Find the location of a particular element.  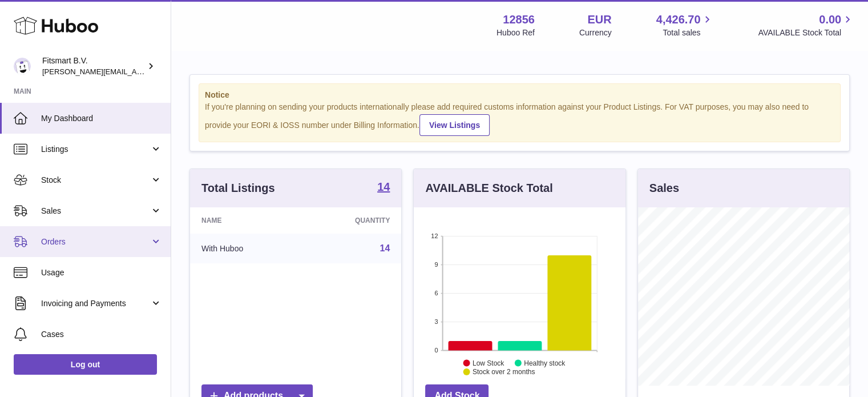

a: 4,426.70 Total sales is located at coordinates (685, 25).